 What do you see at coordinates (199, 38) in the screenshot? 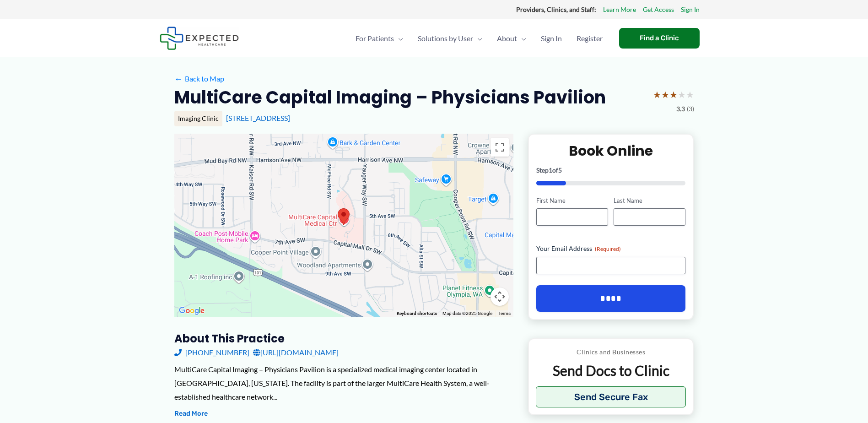
I see `img: Expected Healthcare Logo - side, dark font, small` at bounding box center [199, 38].